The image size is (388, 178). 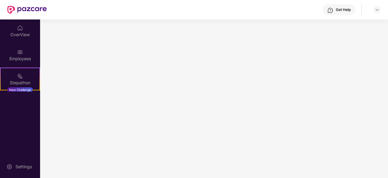 What do you see at coordinates (343, 10) in the screenshot?
I see `div: Get Help` at bounding box center [343, 10].